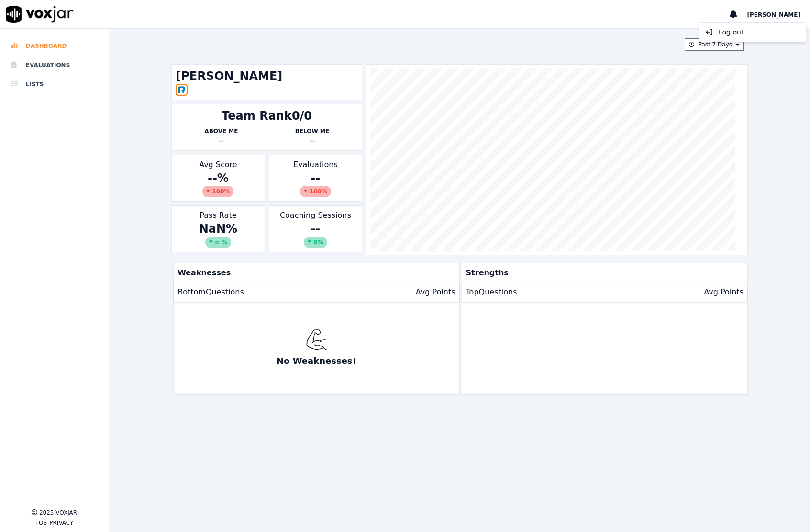 The width and height of the screenshot is (810, 532). Describe the element at coordinates (54, 46) in the screenshot. I see `li: Dashboard` at that location.